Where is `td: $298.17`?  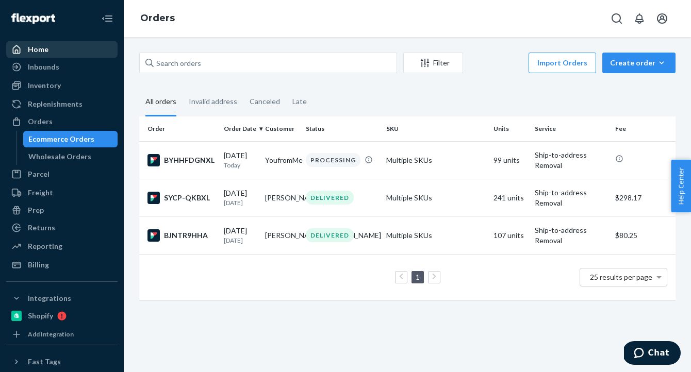
td: $298.17 is located at coordinates (643, 198).